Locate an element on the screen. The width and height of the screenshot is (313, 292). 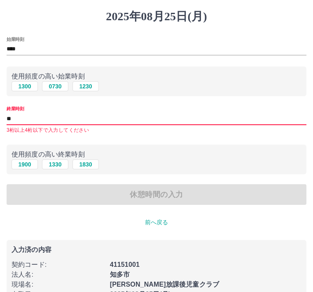
p: 使用頻度の高い終業時刻 is located at coordinates (157, 154).